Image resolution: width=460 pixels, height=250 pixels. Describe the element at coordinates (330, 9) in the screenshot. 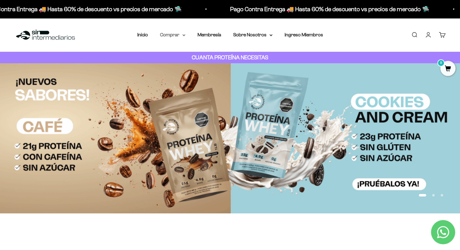

I see `p: Pago Contra Entrega 🚚 Hasta 60% de descuento vs precios de mercado 🛸` at that location.